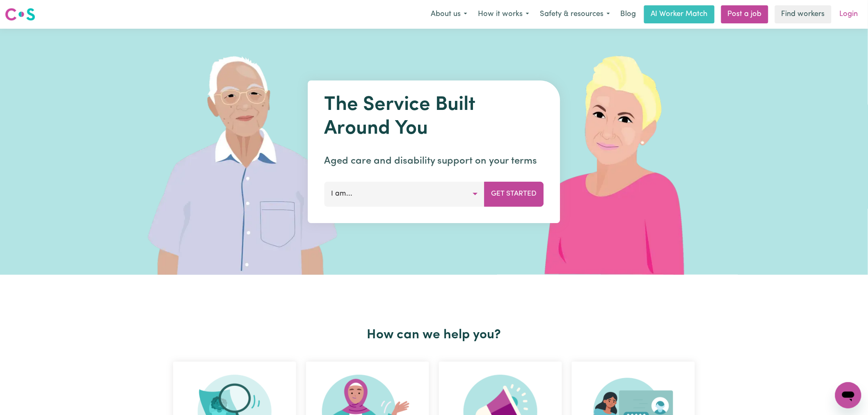  What do you see at coordinates (803, 14) in the screenshot?
I see `a: Find workers` at bounding box center [803, 14].